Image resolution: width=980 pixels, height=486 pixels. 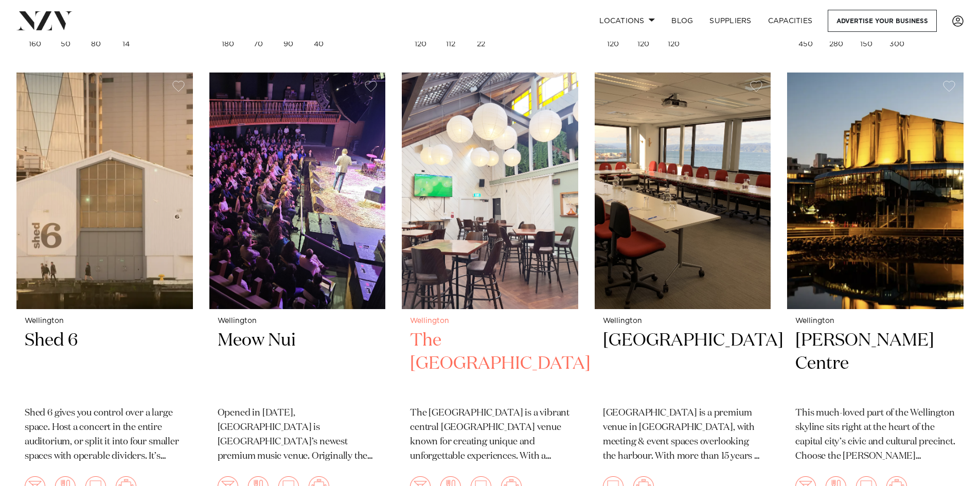 What do you see at coordinates (105, 435) in the screenshot?
I see `p: Shed 6 gives you control over a large space. Host a concert in the entire auditorium, or split it...` at bounding box center [105, 435].